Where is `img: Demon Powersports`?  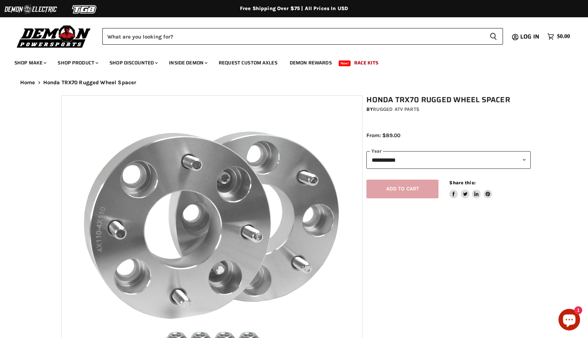
img: Demon Powersports is located at coordinates (54, 36).